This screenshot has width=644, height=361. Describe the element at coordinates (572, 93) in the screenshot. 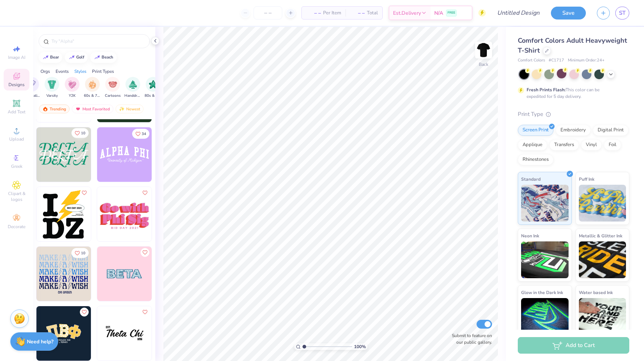

I see `div: This color can be expedited for 5 day delivery.` at that location.